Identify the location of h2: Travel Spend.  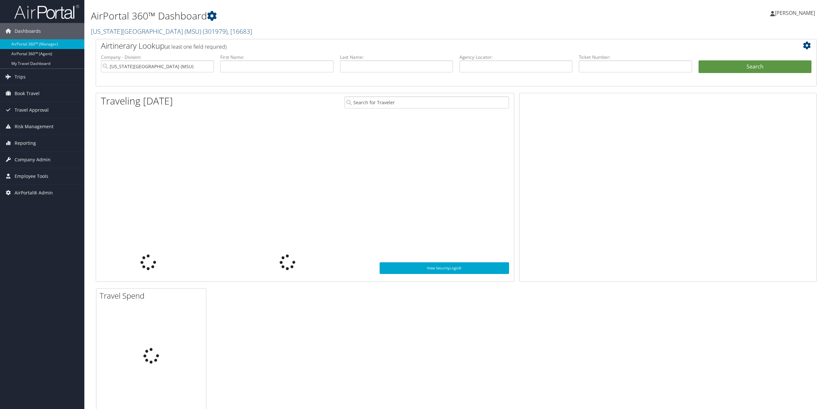
(153, 296).